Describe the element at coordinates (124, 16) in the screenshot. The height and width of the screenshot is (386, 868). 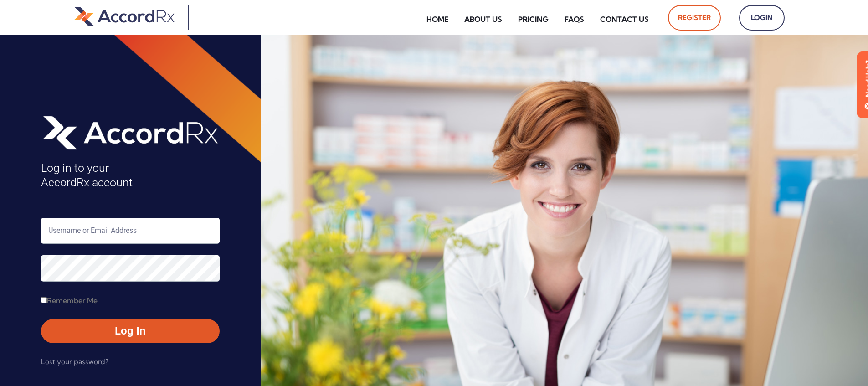
I see `a: default-logo` at that location.